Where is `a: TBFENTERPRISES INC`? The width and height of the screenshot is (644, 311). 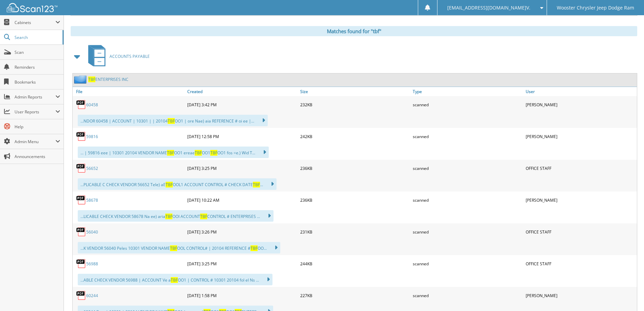
a: TBFENTERPRISES INC is located at coordinates (108, 79).